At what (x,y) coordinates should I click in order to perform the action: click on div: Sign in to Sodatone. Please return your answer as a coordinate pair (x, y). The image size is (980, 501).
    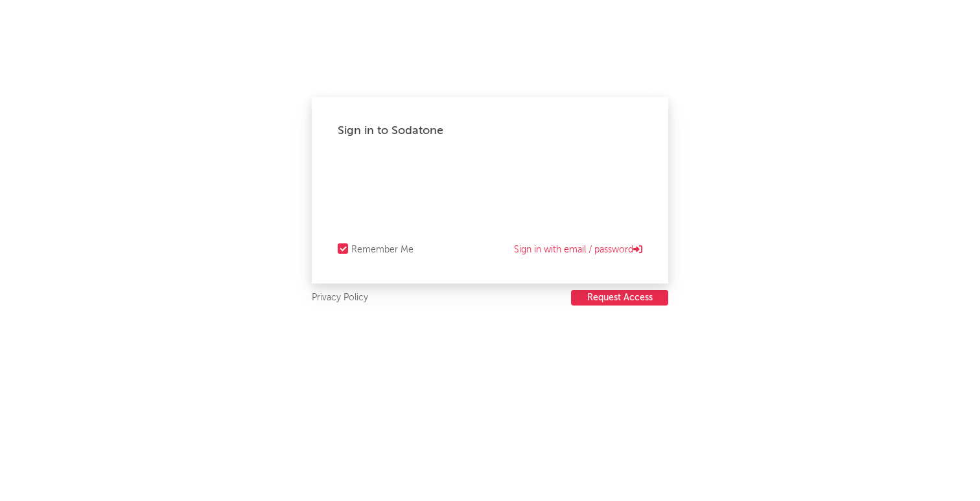
    Looking at the image, I should click on (490, 131).